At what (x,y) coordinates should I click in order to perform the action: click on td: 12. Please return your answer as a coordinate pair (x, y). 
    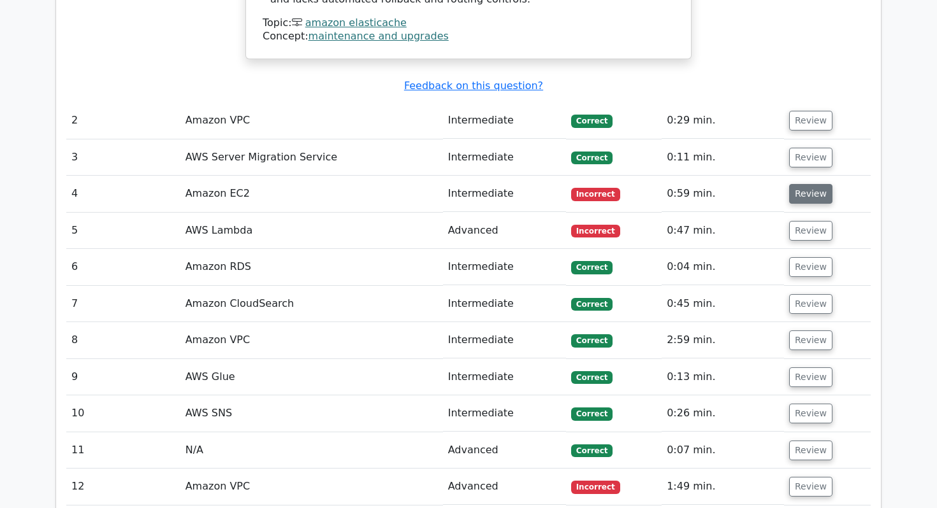
    Looking at the image, I should click on (123, 487).